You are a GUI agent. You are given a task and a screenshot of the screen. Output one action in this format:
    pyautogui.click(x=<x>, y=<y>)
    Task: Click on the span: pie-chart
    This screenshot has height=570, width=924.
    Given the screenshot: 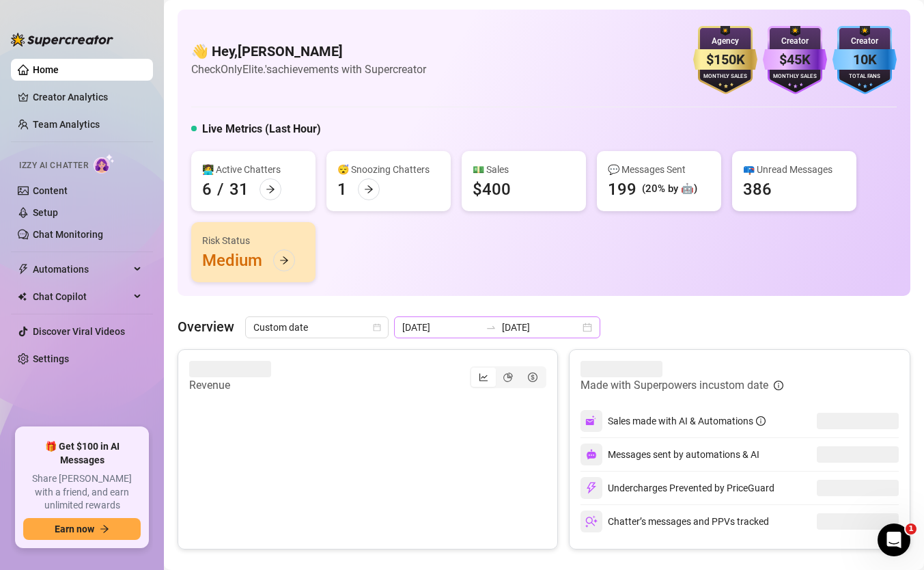 What is the action you would take?
    pyautogui.click(x=508, y=377)
    